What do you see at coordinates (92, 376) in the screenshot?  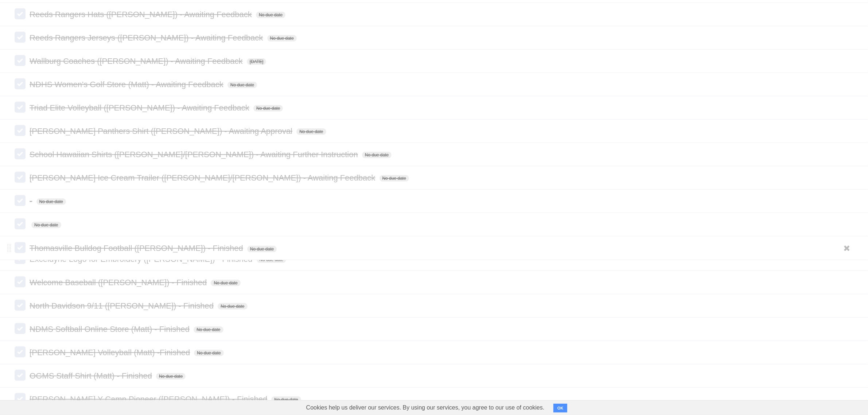 I see `span: OGMS Staff Shirt (Matt) - Finished` at bounding box center [92, 376].